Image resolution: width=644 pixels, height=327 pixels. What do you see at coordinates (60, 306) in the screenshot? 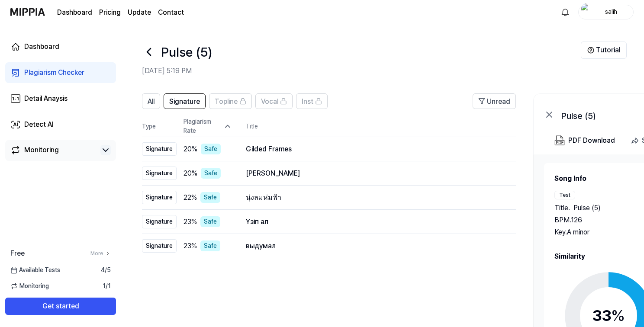
I see `button: Get started` at bounding box center [60, 306].